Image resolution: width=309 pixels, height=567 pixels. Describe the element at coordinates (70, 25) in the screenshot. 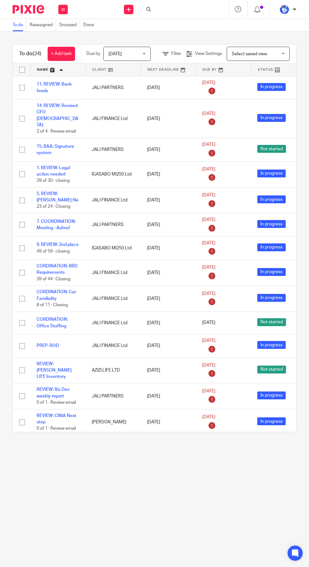

I see `a: Snoozed` at that location.